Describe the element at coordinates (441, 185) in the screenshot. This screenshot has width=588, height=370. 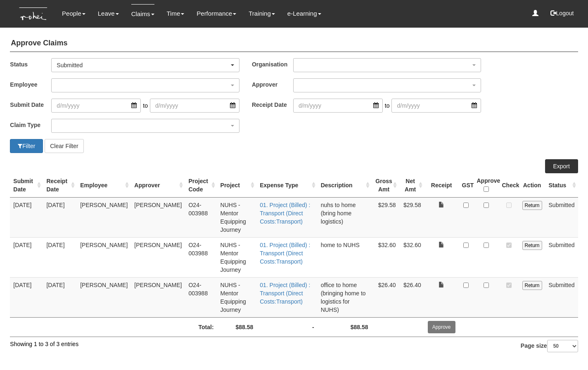
I see `th: Receipt` at that location.